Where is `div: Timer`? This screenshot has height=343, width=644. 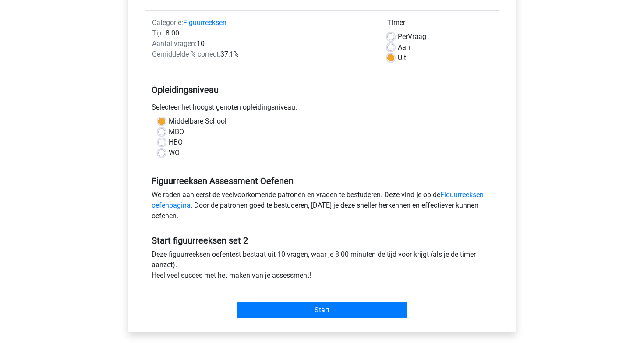
div: Timer is located at coordinates (440, 25).